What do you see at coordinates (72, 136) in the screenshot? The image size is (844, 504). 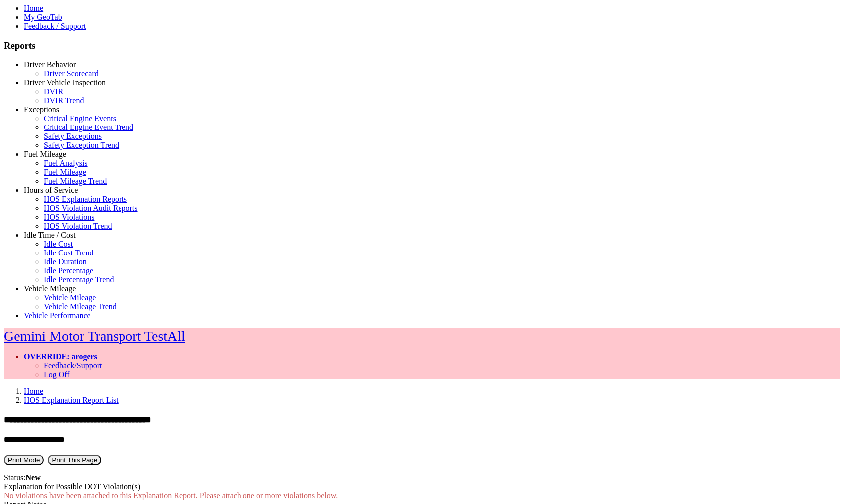 I see `a: Safety Exceptions` at bounding box center [72, 136].